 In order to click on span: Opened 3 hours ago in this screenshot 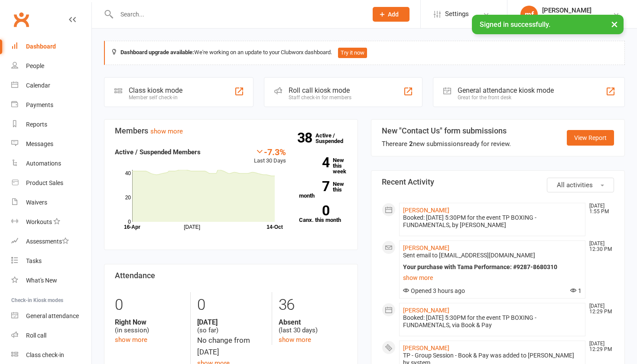, I will do `click(434, 290)`.